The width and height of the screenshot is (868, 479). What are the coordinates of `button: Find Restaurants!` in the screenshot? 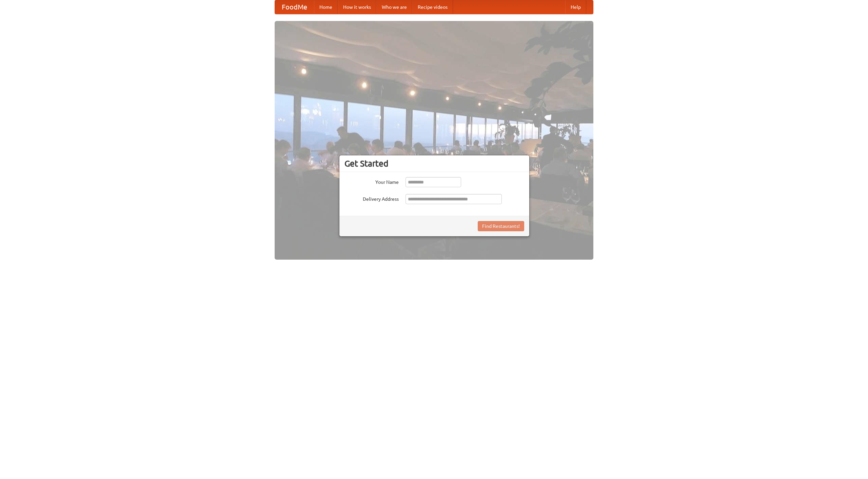 It's located at (500, 226).